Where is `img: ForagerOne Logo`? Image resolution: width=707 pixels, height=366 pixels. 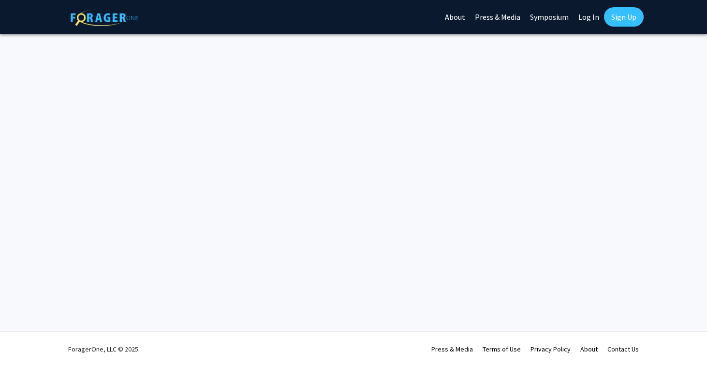
img: ForagerOne Logo is located at coordinates (104, 17).